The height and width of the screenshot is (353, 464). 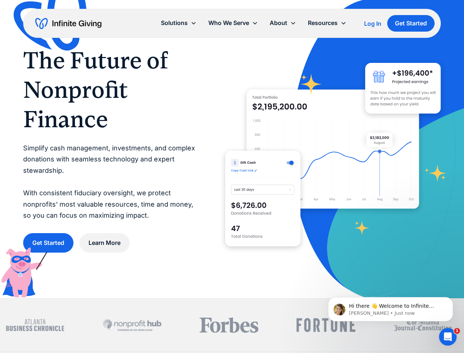 I want to click on img: fundraising star, so click(x=435, y=173).